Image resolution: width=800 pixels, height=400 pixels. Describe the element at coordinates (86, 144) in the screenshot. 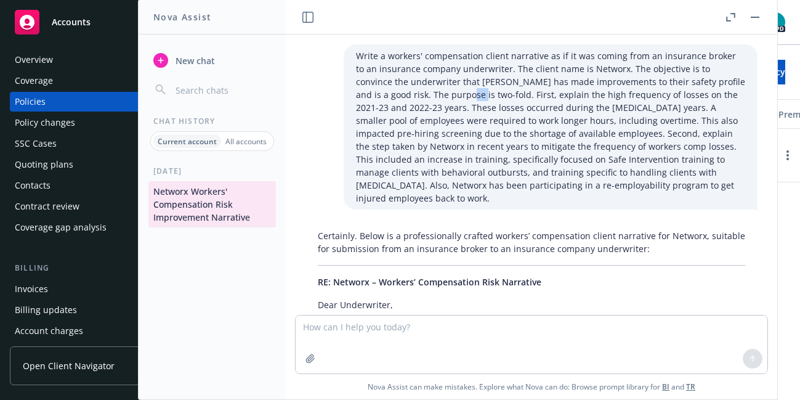

I see `a: SSC Cases` at that location.